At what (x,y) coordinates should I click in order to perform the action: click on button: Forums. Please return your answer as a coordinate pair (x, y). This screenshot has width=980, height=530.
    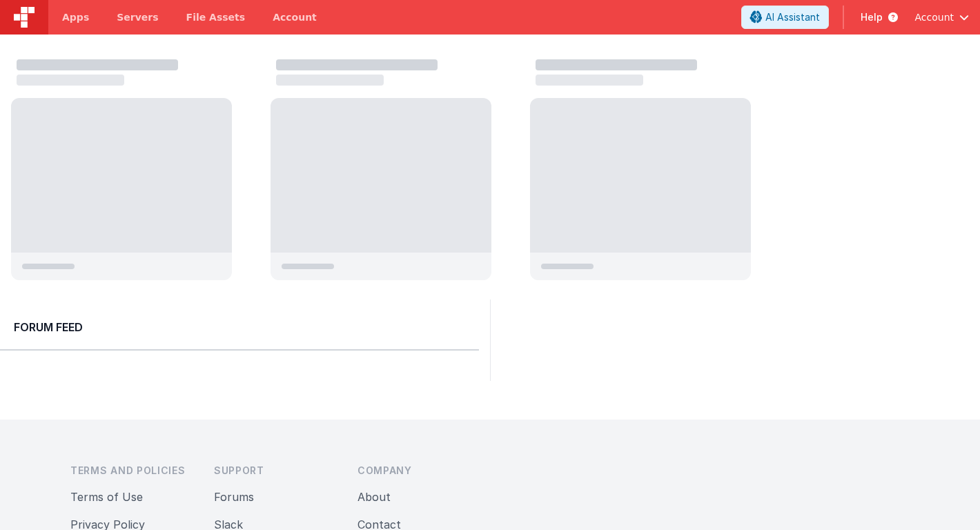
    Looking at the image, I should click on (234, 497).